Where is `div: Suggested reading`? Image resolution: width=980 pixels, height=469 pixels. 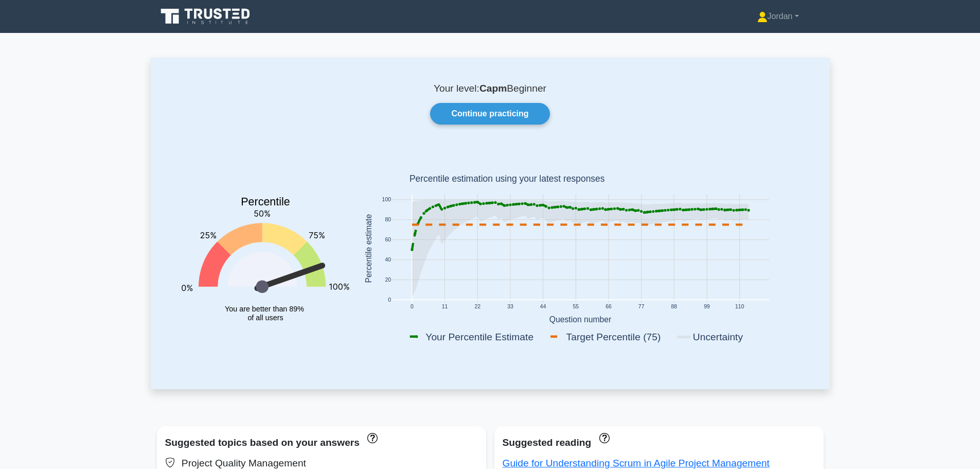 div: Suggested reading is located at coordinates (659, 443).